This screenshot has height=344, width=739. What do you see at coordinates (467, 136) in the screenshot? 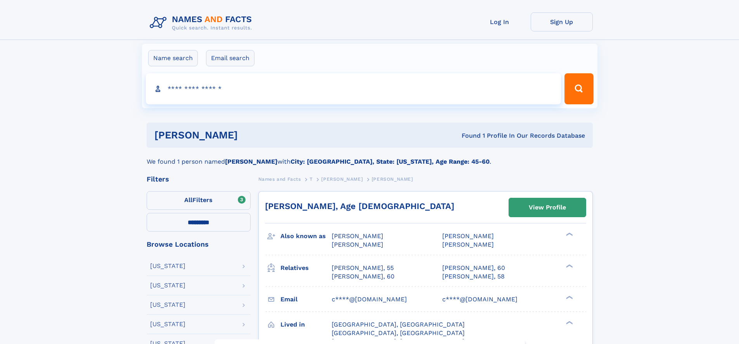
I see `div: Found 1 Profile In Our Records Database` at bounding box center [467, 136].